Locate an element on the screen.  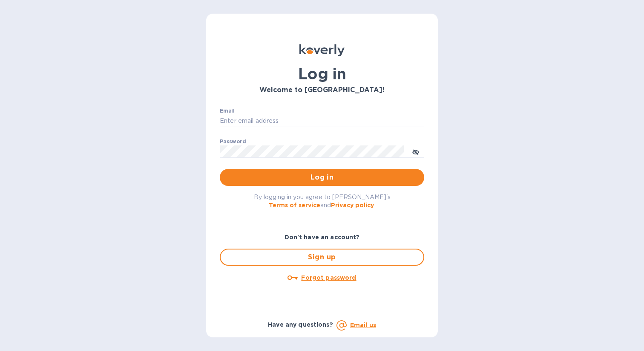
button: Log in is located at coordinates (322, 177).